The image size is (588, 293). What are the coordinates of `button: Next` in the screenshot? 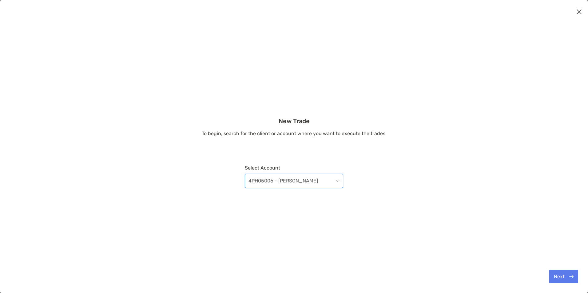 It's located at (563, 277).